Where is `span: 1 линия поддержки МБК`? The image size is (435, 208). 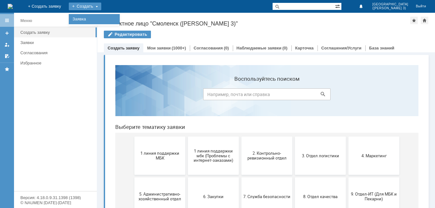
span: 1 линия поддержки МБК is located at coordinates (50, 96).